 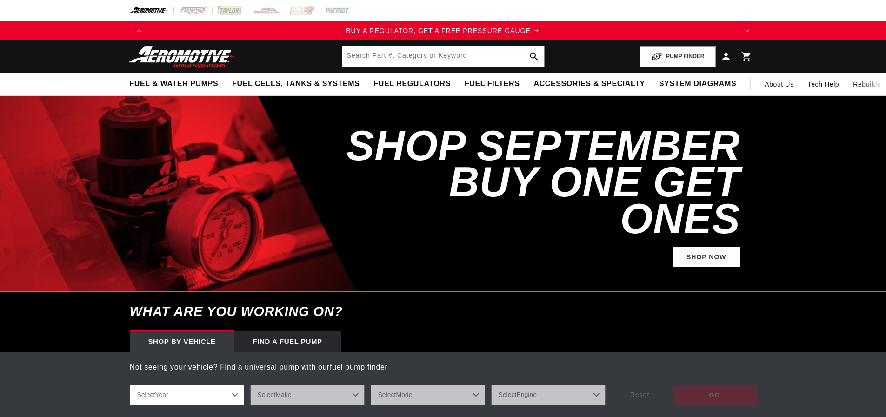 I want to click on span: About Us, so click(x=779, y=84).